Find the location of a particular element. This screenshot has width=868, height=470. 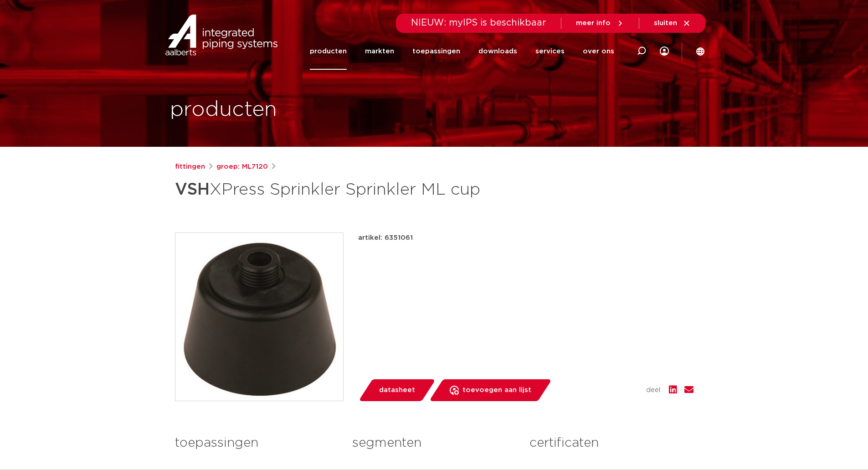

span: NIEUW: myIPS is beschikbaar is located at coordinates (479, 22).